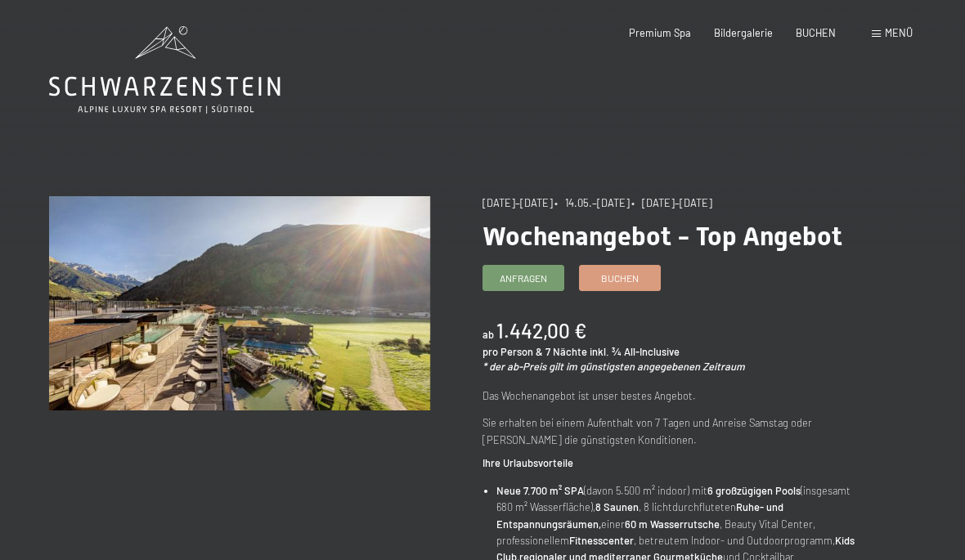  What do you see at coordinates (660, 32) in the screenshot?
I see `span: Premium Spa` at bounding box center [660, 32].